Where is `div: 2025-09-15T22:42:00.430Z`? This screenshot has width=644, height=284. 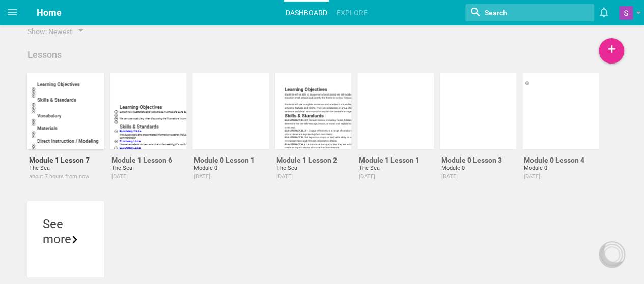 div: 2025-09-15T22:42:00.430Z is located at coordinates (65, 177).